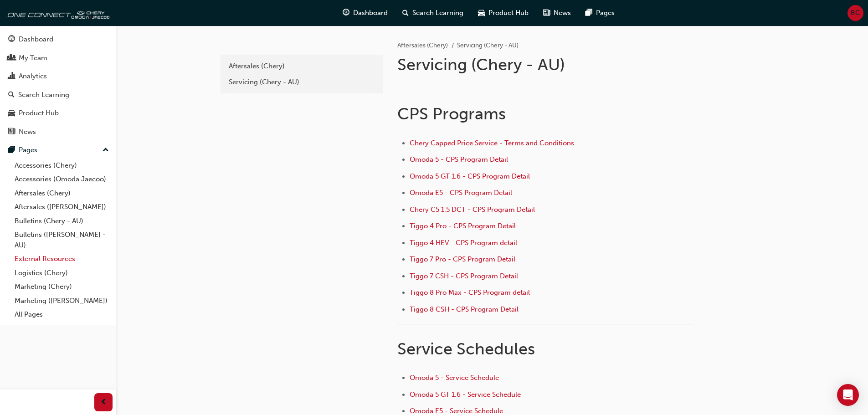 The image size is (868, 415). What do you see at coordinates (488, 46) in the screenshot?
I see `li: Servicing (Chery - AU)` at bounding box center [488, 46].